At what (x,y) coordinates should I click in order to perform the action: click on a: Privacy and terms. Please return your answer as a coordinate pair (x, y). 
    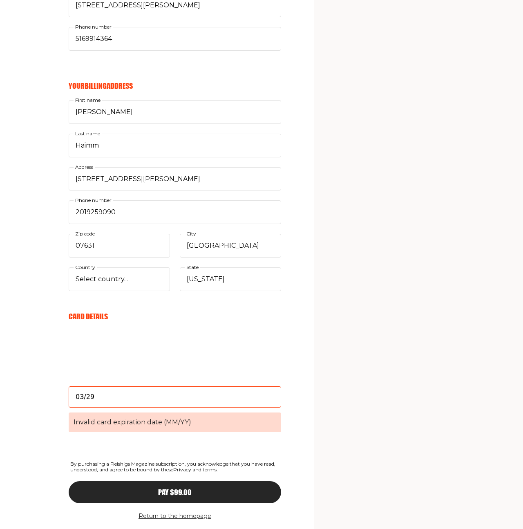
    Looking at the image, I should click on (195, 469).